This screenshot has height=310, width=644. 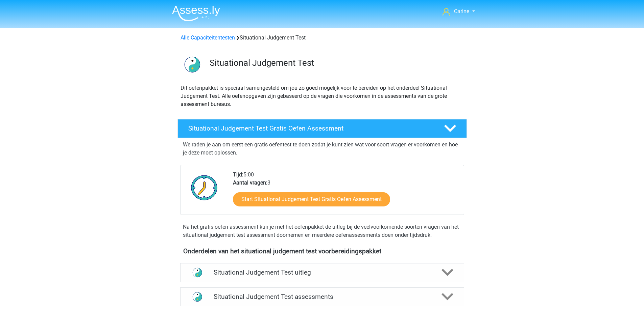 What do you see at coordinates (310, 129) in the screenshot?
I see `h4: Situational Judgement Test Gratis Oefen Assessment` at bounding box center [310, 129].